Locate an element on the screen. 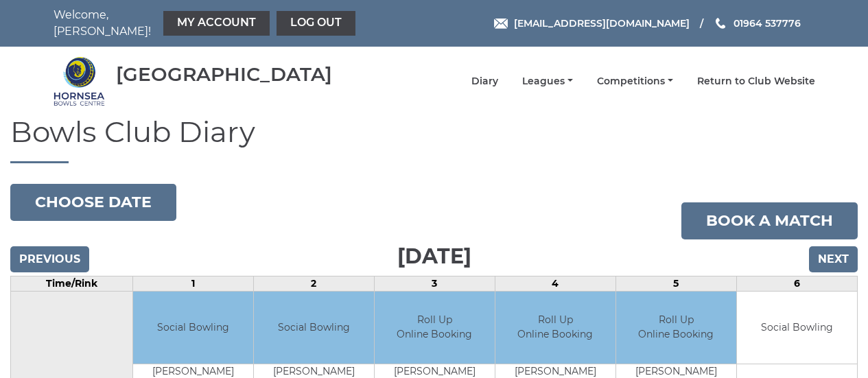  input: Previous is located at coordinates (50, 259).